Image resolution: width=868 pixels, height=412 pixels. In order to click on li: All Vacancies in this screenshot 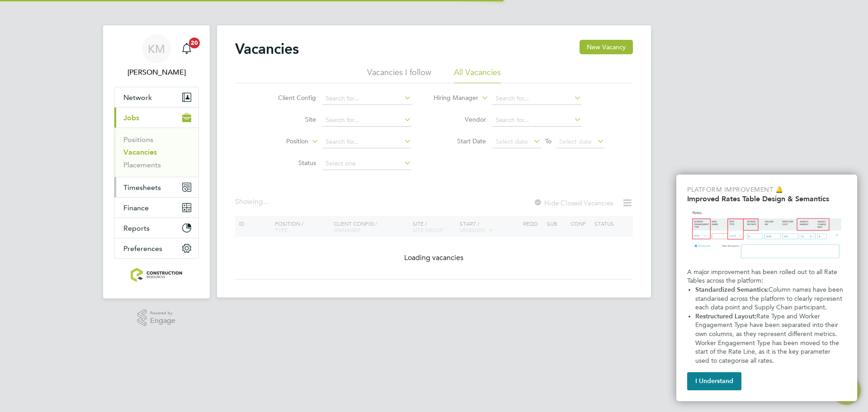, I will do `click(478, 75)`.